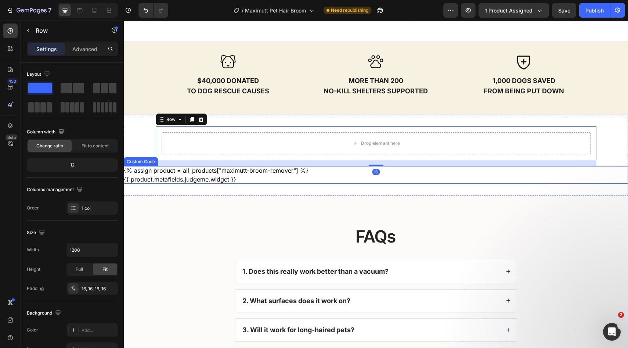  Describe the element at coordinates (104, 70) in the screenshot. I see `p: TO DOG RESCUE CAUSES` at that location.